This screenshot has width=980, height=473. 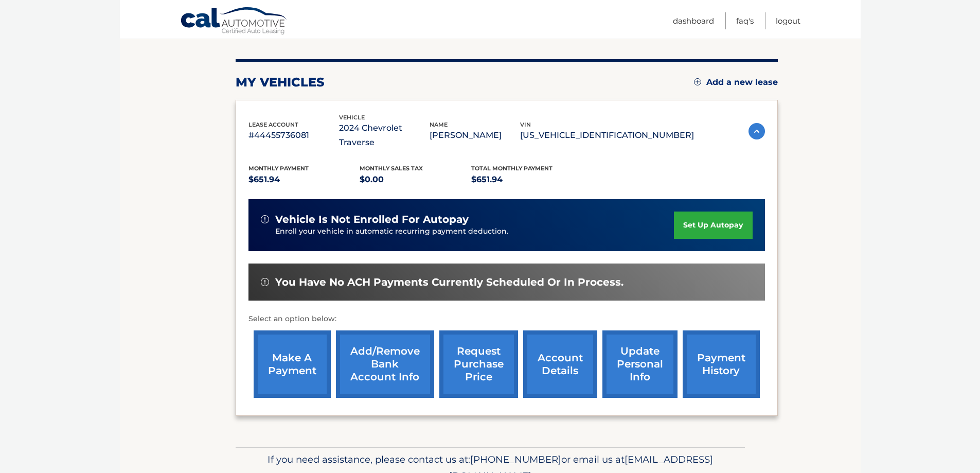 What do you see at coordinates (788, 21) in the screenshot?
I see `a: Logout` at bounding box center [788, 21].